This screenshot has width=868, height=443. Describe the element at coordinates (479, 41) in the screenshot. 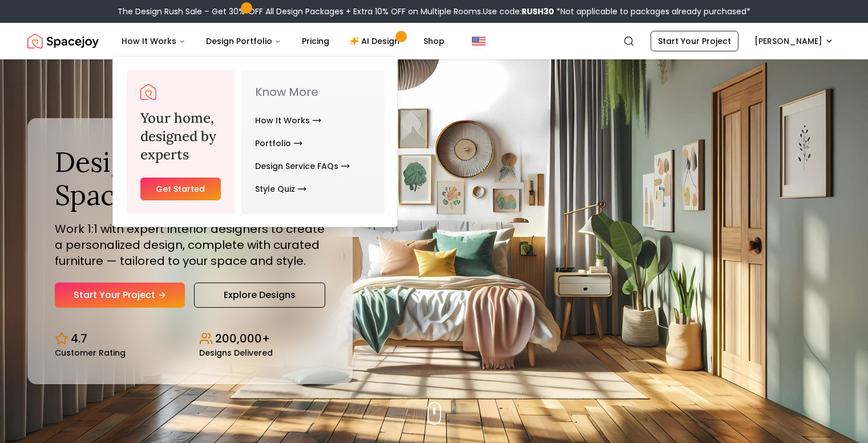

I see `img: United States` at that location.